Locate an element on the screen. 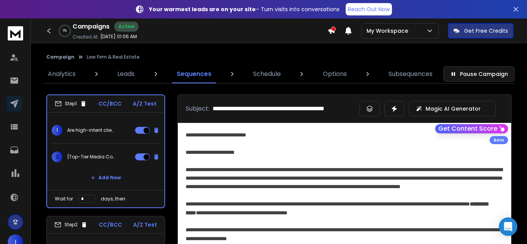  p: Magic AI Generator is located at coordinates (453, 109).